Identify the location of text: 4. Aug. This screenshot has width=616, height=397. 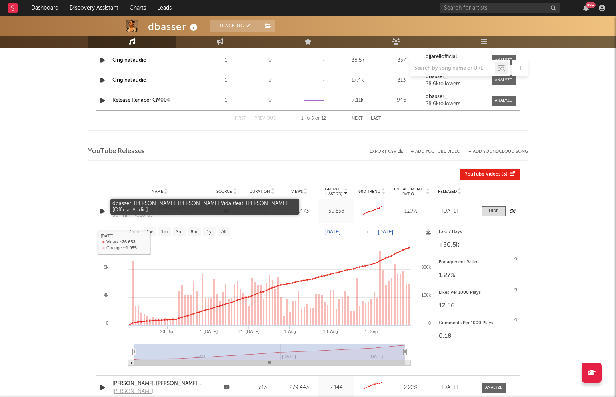
(290, 332).